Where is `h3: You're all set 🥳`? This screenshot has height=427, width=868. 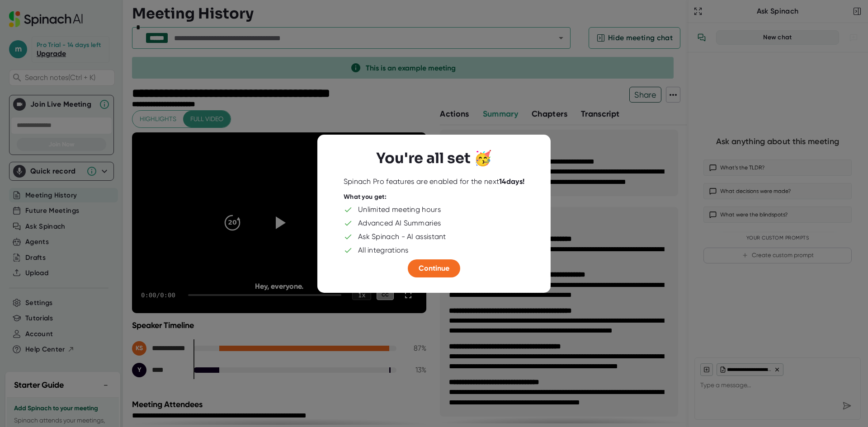 h3: You're all set 🥳 is located at coordinates (434, 158).